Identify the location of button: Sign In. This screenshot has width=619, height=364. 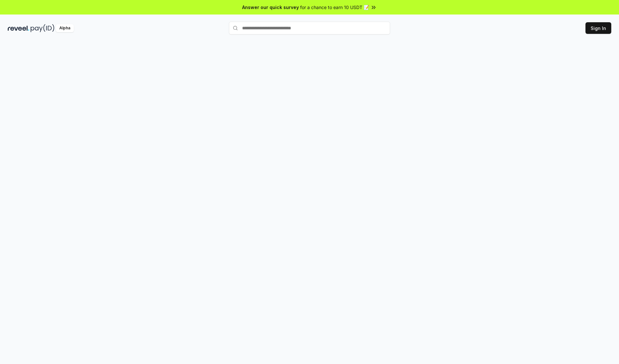
(598, 28).